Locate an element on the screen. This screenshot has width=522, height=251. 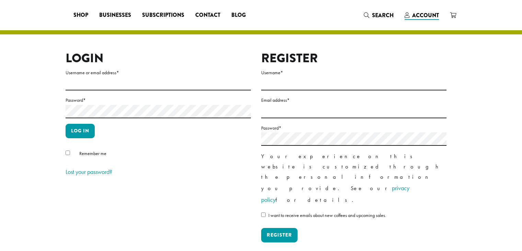
a: Lost your password? is located at coordinates (89, 171).